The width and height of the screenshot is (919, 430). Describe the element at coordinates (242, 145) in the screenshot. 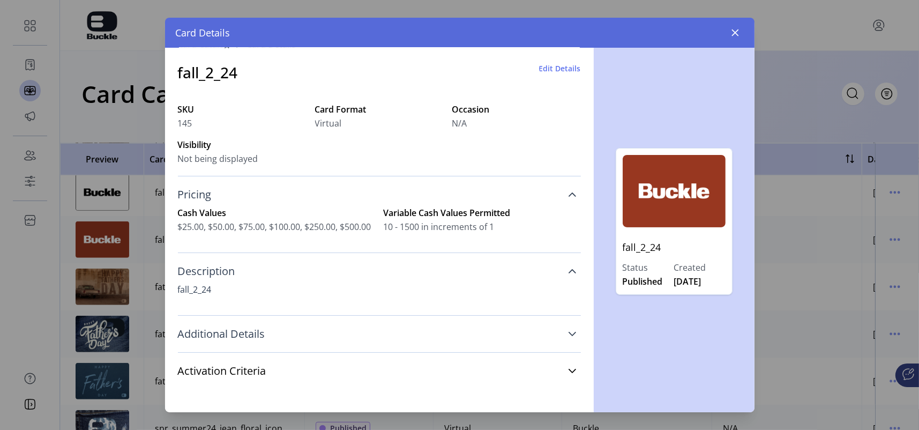

I see `label: Visibility` at that location.